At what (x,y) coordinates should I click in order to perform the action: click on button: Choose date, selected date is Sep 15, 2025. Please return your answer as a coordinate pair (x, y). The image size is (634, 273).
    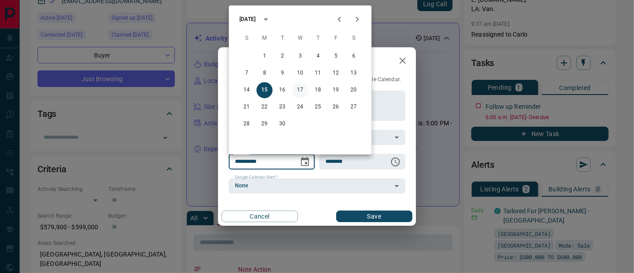
    Looking at the image, I should click on (305, 162).